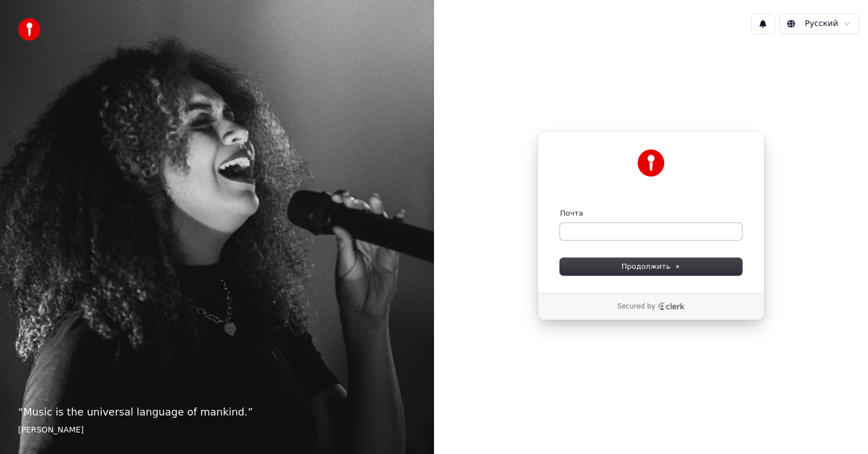 The height and width of the screenshot is (454, 868). Describe the element at coordinates (29, 29) in the screenshot. I see `img: youka` at that location.